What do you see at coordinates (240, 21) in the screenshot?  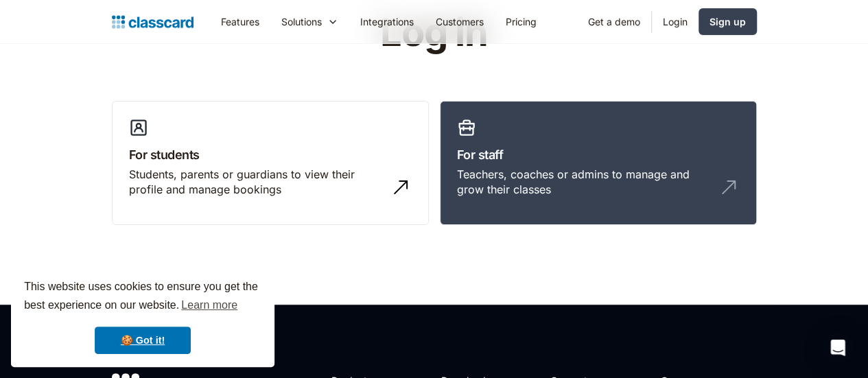 I see `a: Features` at bounding box center [240, 21].